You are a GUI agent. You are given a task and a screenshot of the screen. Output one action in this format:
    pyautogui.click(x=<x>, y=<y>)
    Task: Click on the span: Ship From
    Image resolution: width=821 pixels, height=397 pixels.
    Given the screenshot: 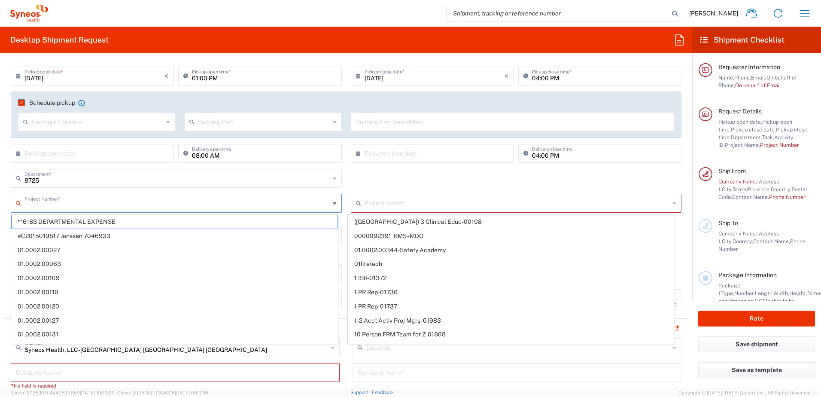 What is the action you would take?
    pyautogui.click(x=732, y=171)
    